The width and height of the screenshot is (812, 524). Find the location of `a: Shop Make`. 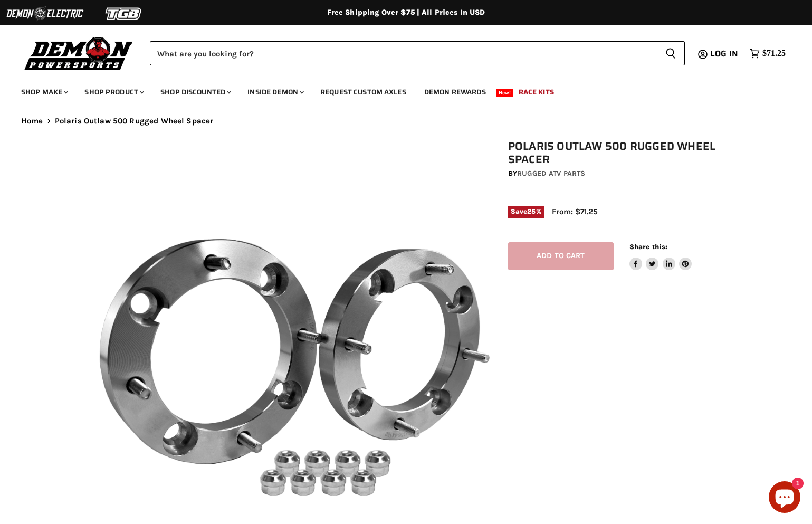

a: Shop Make is located at coordinates (44, 92).